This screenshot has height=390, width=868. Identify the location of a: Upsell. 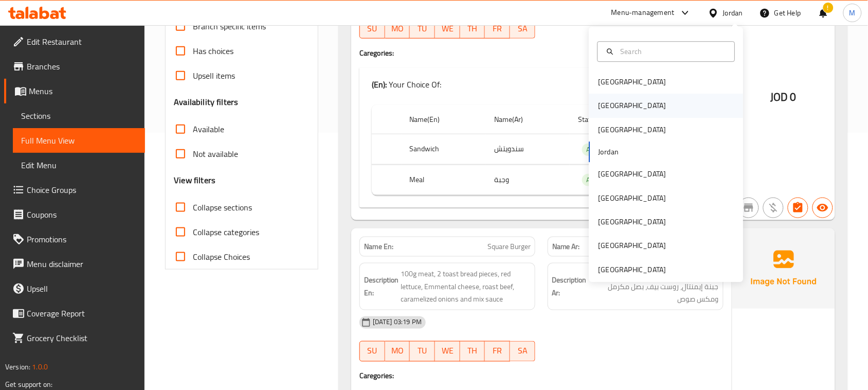
(74, 289).